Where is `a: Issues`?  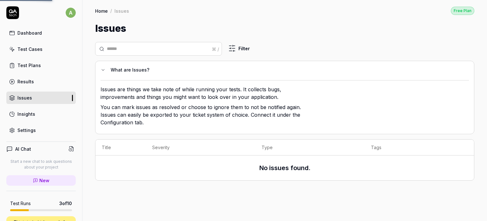 a: Issues is located at coordinates (41, 97).